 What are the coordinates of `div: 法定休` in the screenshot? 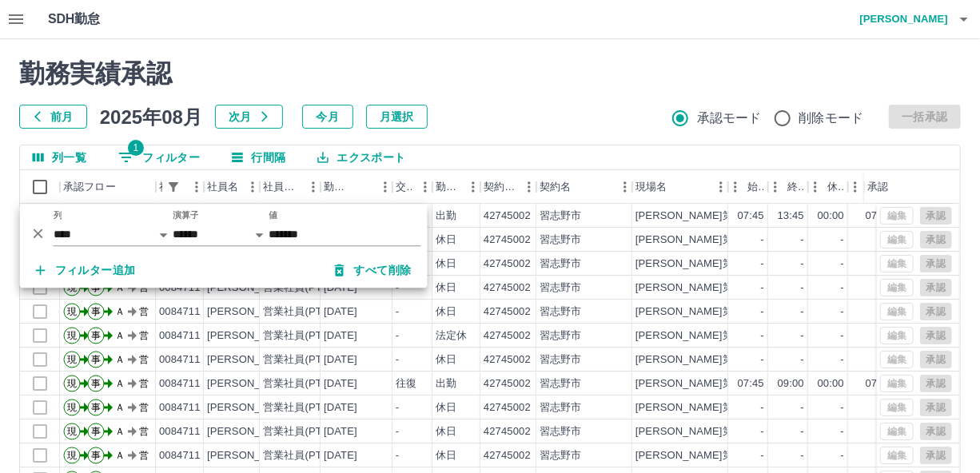 It's located at (451, 335).